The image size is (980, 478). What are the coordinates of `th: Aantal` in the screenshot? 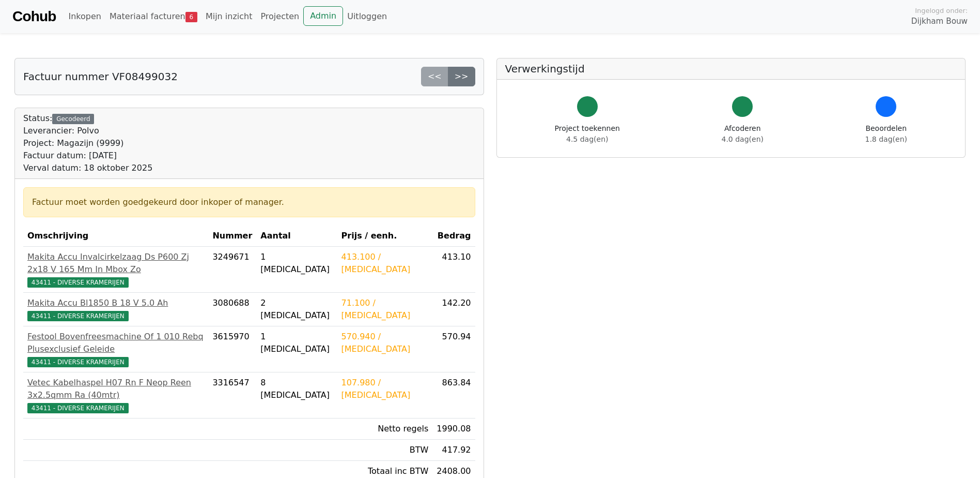 It's located at (297, 236).